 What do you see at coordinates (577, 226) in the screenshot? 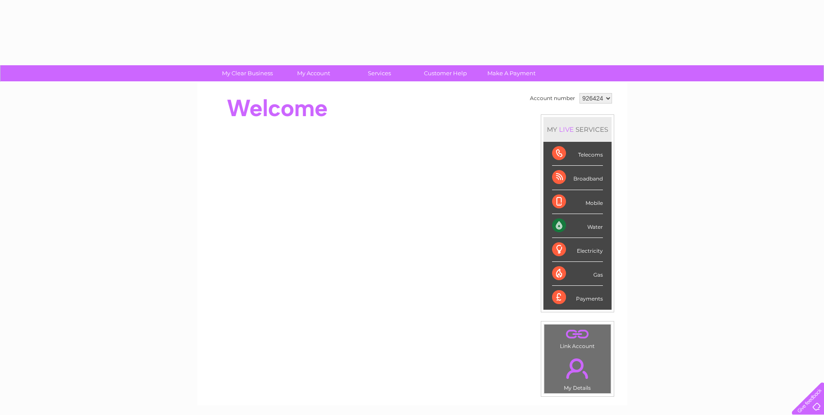
I see `div: Water` at bounding box center [577, 226].